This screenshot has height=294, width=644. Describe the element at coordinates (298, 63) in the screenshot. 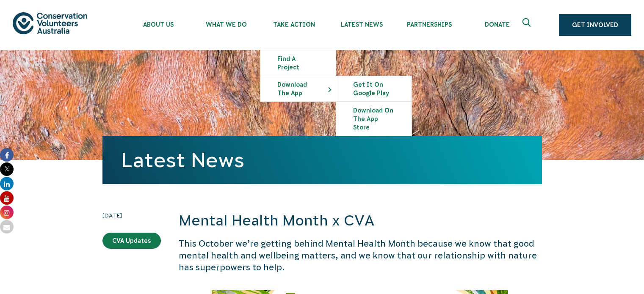

I see `a: Find a project` at that location.